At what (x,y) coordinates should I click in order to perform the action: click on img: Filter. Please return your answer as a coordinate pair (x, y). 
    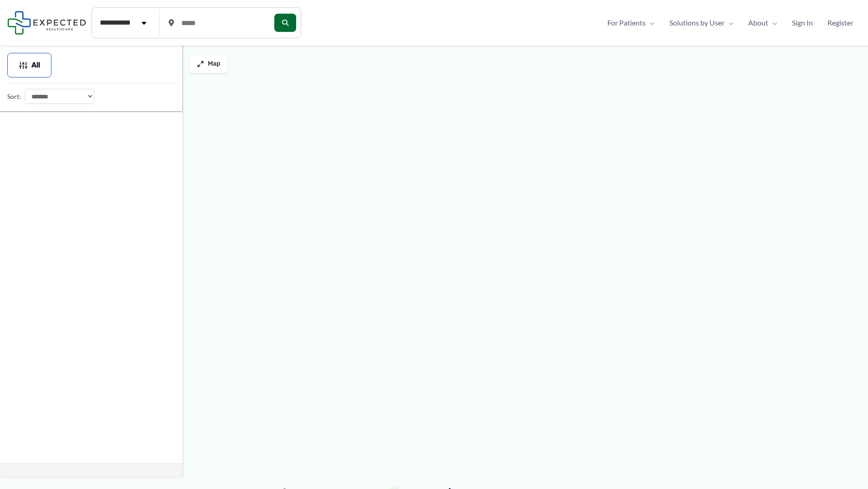
    Looking at the image, I should click on (23, 65).